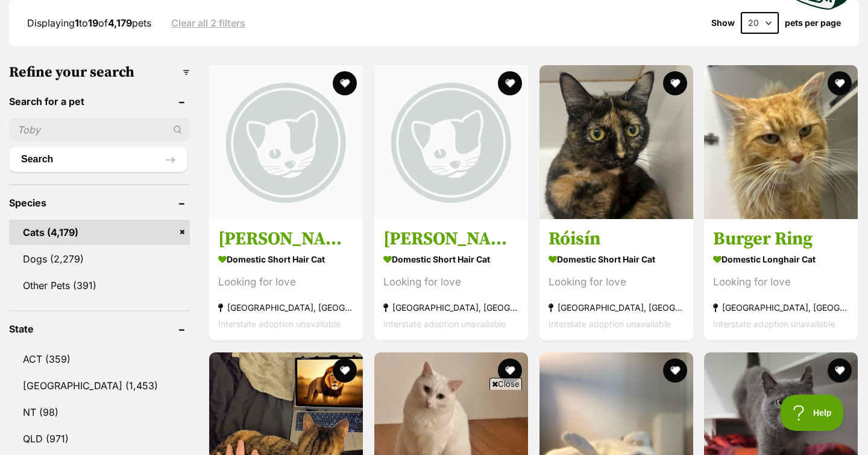  Describe the element at coordinates (120, 23) in the screenshot. I see `strong: 4,179` at that location.